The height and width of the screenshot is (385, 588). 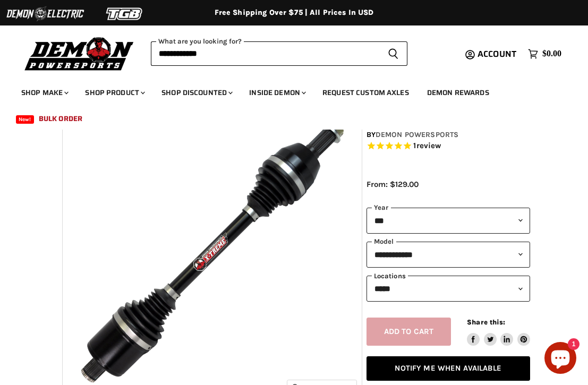 I want to click on a: Account, so click(x=498, y=55).